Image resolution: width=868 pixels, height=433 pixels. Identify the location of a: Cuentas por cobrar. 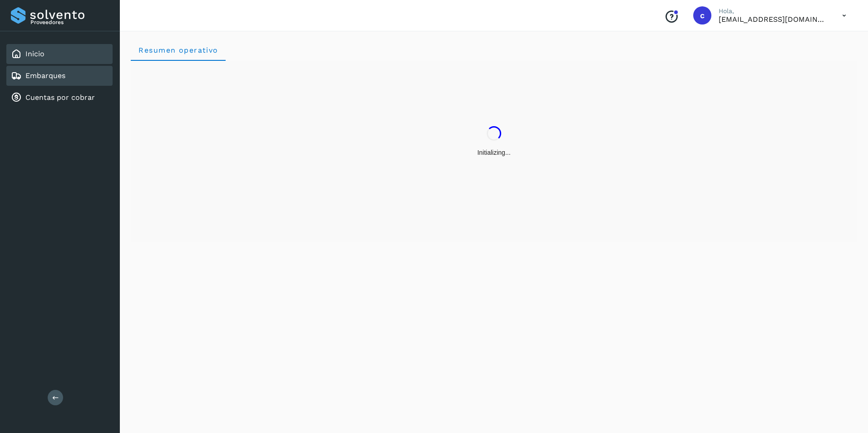
(60, 97).